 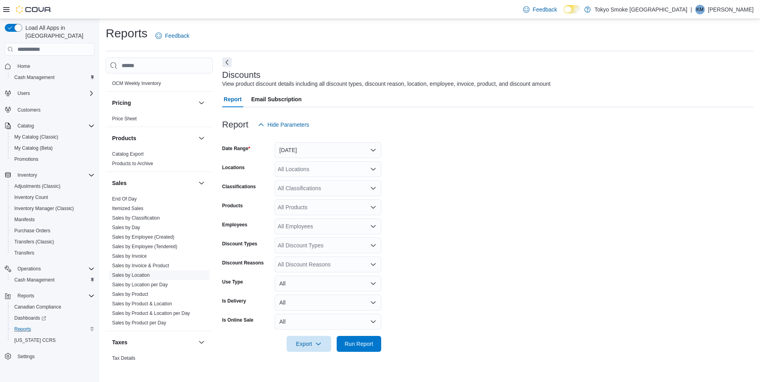 What do you see at coordinates (159, 85) in the screenshot?
I see `div: OCM` at bounding box center [159, 85].